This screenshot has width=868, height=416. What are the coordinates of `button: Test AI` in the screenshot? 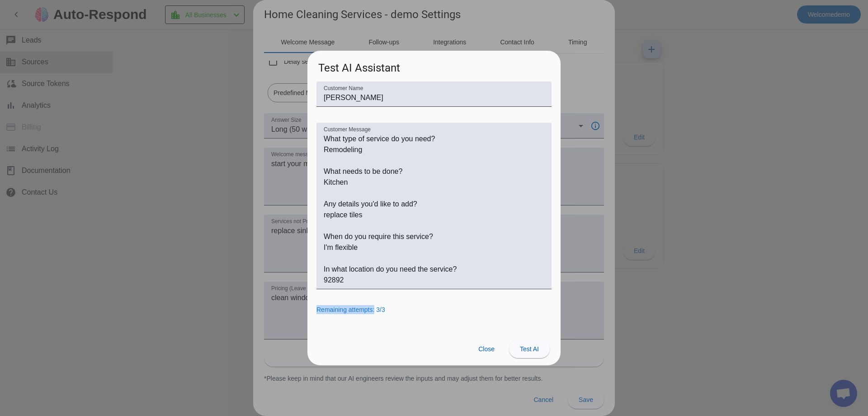 It's located at (529, 349).